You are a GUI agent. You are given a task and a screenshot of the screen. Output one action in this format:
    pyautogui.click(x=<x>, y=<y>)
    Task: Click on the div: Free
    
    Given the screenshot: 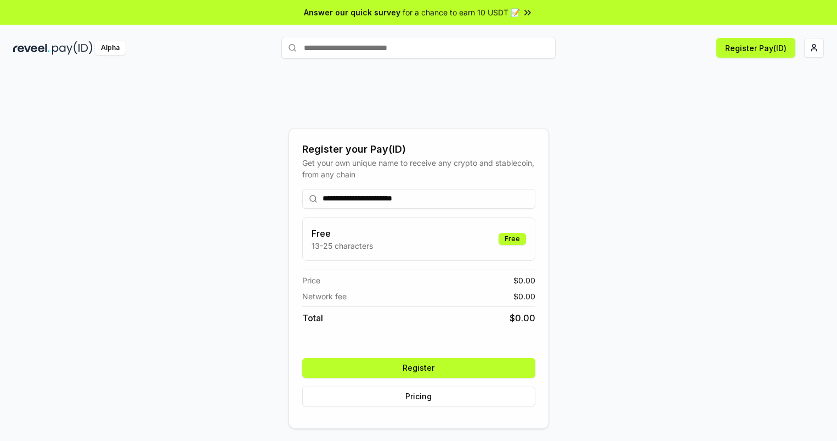 What is the action you would take?
    pyautogui.click(x=513, y=239)
    